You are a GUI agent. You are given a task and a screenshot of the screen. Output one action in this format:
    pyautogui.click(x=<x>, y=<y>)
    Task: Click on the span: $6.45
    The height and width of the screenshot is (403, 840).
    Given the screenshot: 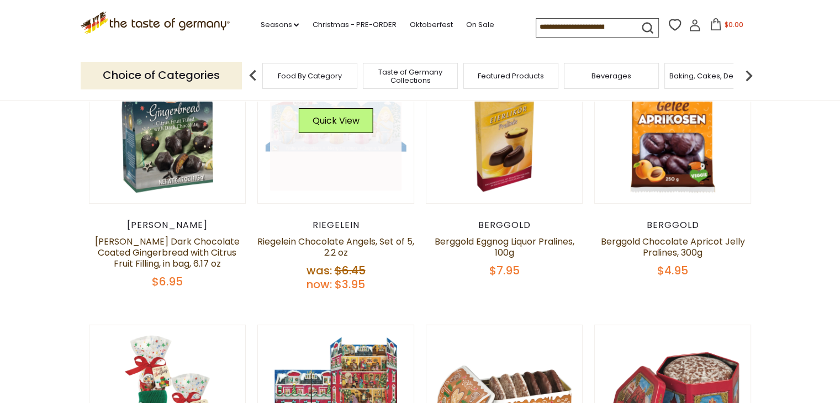 What is the action you would take?
    pyautogui.click(x=350, y=271)
    